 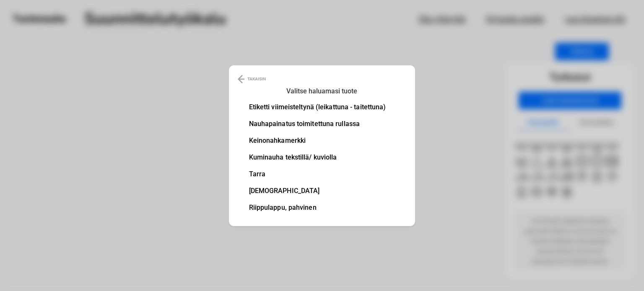 I want to click on h3: Valitse haluamasi tuote, so click(x=322, y=91).